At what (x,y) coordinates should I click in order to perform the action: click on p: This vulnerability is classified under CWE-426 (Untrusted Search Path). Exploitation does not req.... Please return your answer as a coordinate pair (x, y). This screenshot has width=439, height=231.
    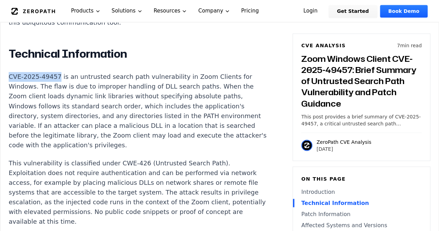
    Looking at the image, I should click on (138, 192).